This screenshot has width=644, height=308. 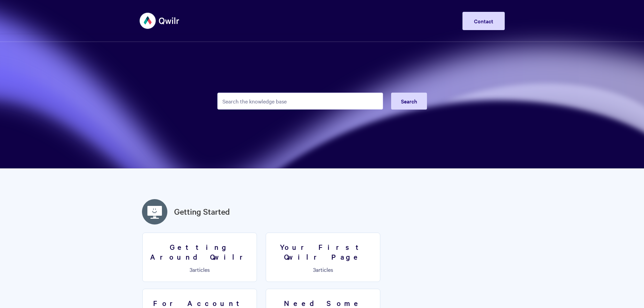 What do you see at coordinates (160, 20) in the screenshot?
I see `img: Qwilr Help Center` at bounding box center [160, 20].